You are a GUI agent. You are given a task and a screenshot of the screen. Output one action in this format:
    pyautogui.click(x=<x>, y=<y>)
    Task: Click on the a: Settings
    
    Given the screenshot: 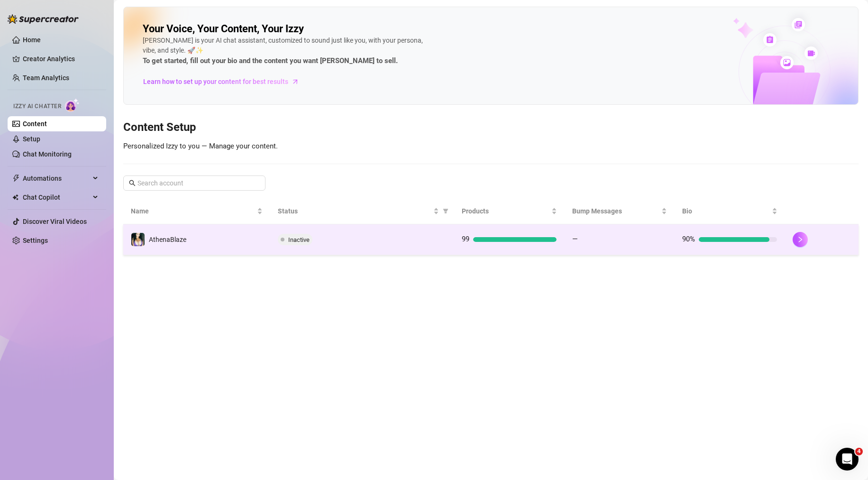 What is the action you would take?
    pyautogui.click(x=35, y=240)
    